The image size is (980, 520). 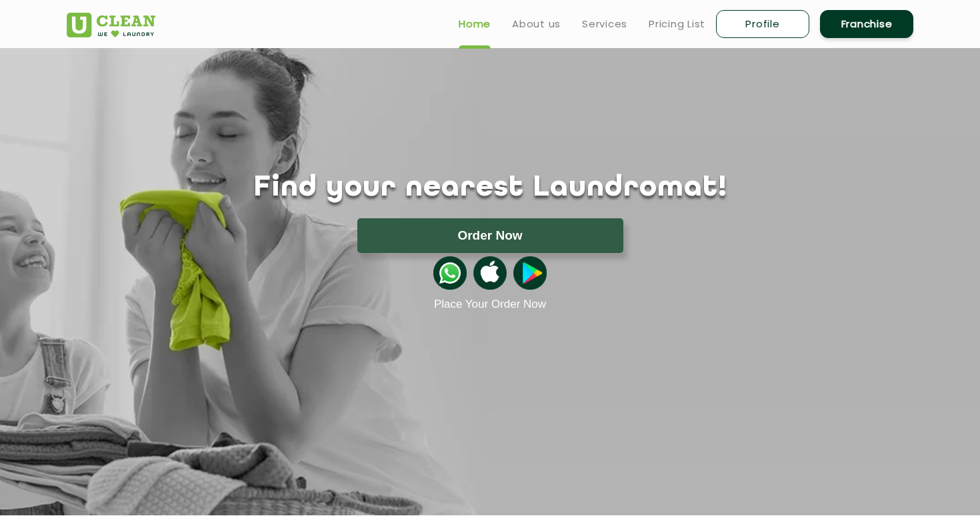 What do you see at coordinates (605, 24) in the screenshot?
I see `a: Services` at bounding box center [605, 24].